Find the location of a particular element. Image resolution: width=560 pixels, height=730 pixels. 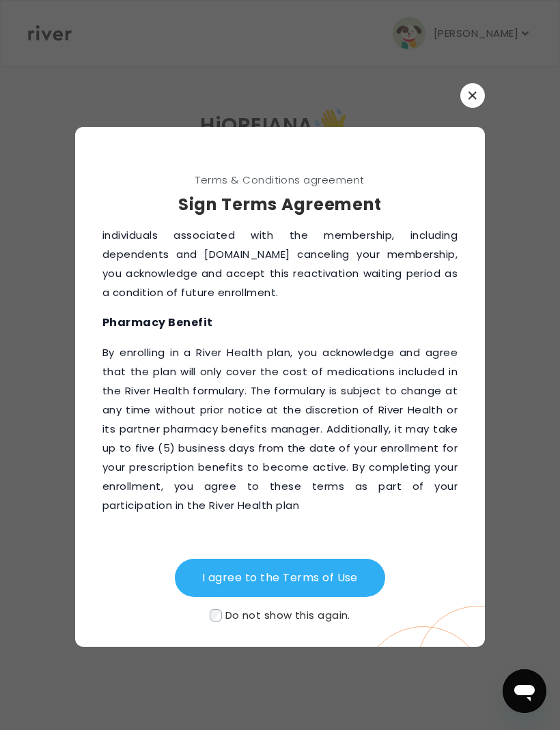

h3: Pharmacy Benefit is located at coordinates (280, 322).